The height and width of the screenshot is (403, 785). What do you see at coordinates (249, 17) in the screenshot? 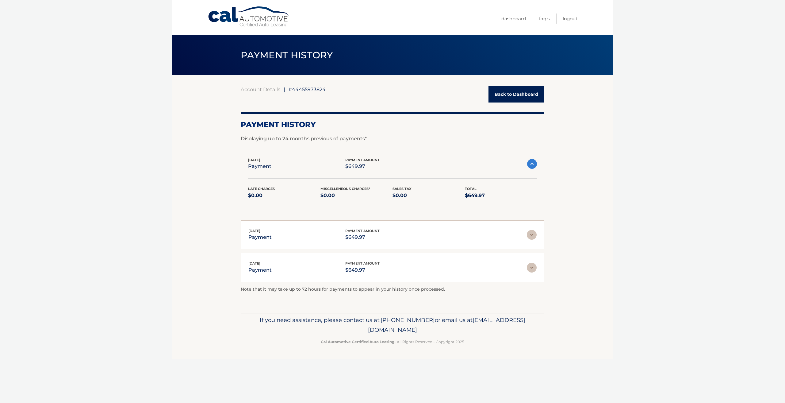
I see `a: Cal Automotive` at bounding box center [249, 17].